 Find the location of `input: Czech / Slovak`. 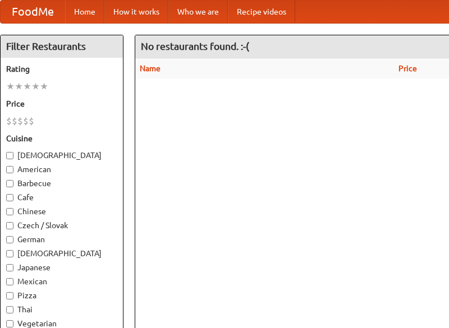

input: Czech / Slovak is located at coordinates (10, 226).